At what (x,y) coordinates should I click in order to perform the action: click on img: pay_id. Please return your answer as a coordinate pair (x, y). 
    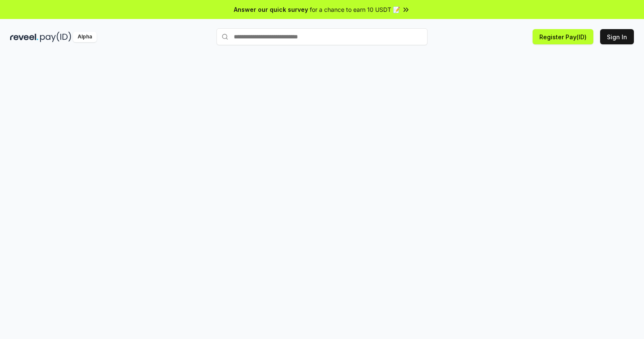
    Looking at the image, I should click on (56, 37).